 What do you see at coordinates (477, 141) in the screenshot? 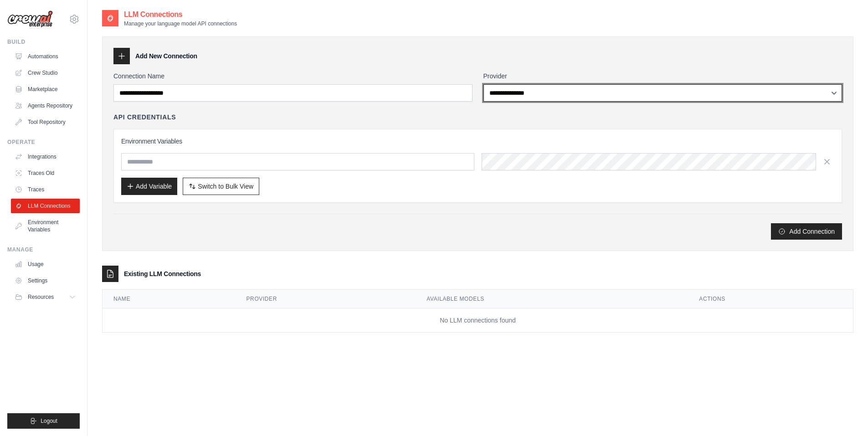
I see `h3: Environment Variables` at bounding box center [477, 141].